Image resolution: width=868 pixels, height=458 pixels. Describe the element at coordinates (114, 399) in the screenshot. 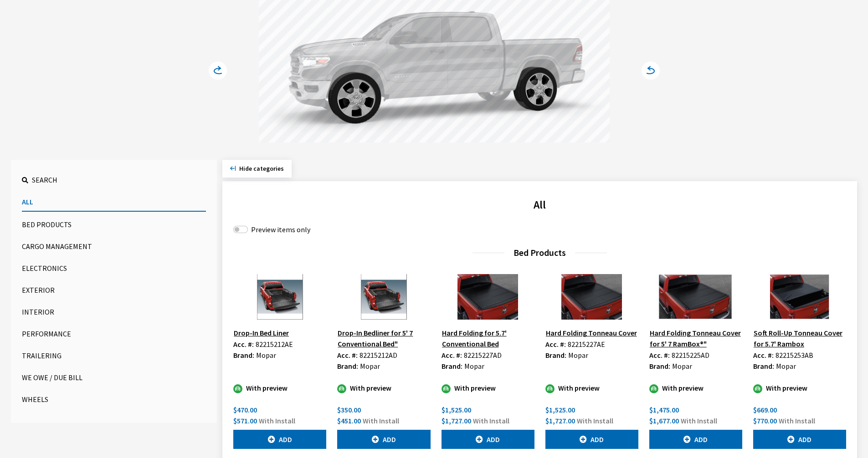

I see `button: Wheels` at that location.